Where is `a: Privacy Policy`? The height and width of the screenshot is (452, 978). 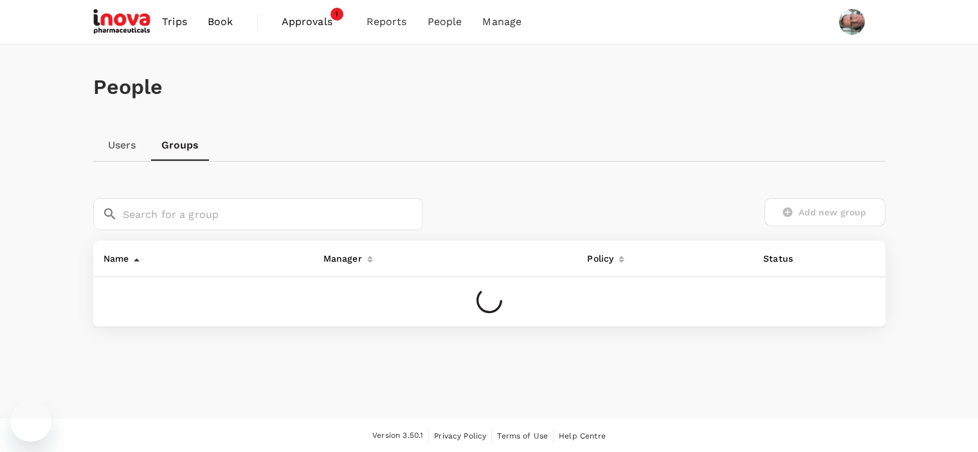 a: Privacy Policy is located at coordinates (460, 436).